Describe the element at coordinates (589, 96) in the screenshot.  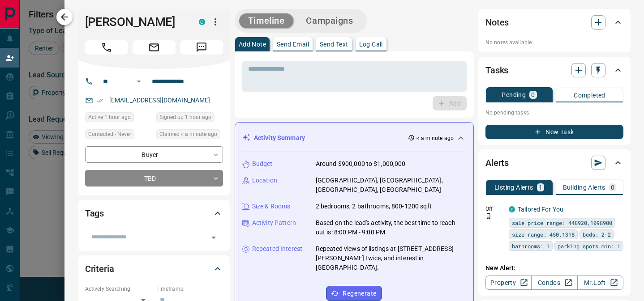
I see `p: Completed` at that location.